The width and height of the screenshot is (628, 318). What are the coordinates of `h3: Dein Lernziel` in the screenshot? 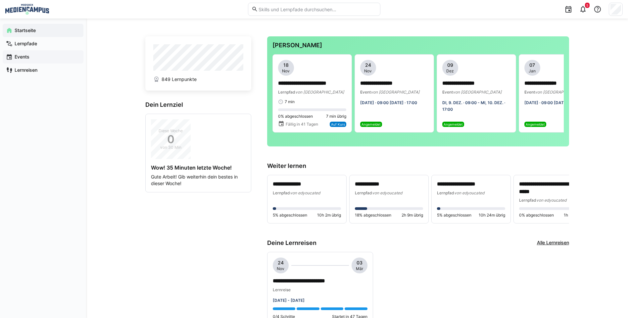 It's located at (198, 105).